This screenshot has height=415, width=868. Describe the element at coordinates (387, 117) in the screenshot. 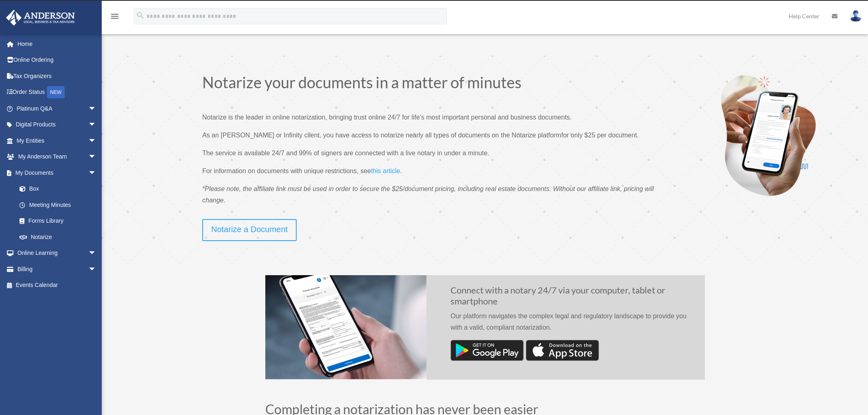

I see `span: Notarize is the leader in online notarization, bringing trust online 24/7 for life’s most importa...` at that location.